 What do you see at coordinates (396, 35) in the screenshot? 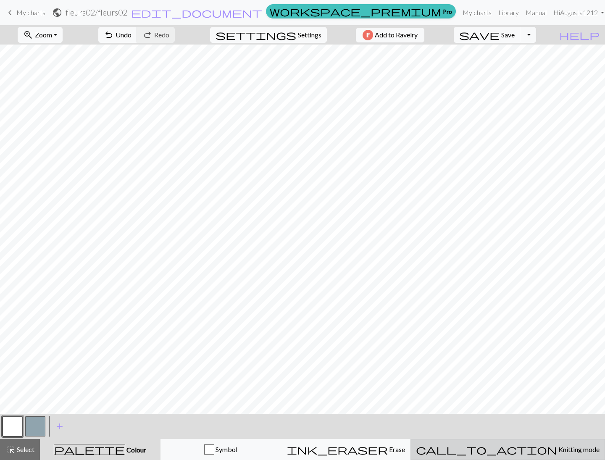
I see `span: Add to Ravelry` at bounding box center [396, 35].